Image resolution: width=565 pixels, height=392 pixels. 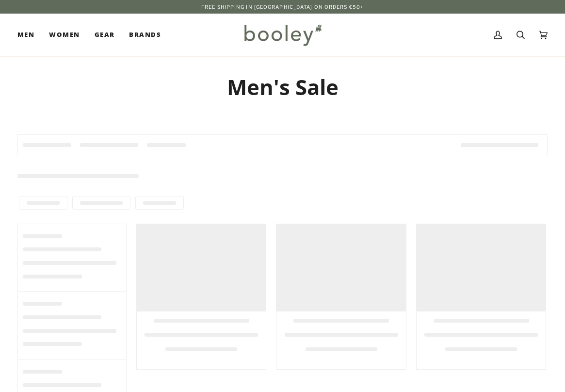 What do you see at coordinates (105, 35) in the screenshot?
I see `a: Gear` at bounding box center [105, 35].